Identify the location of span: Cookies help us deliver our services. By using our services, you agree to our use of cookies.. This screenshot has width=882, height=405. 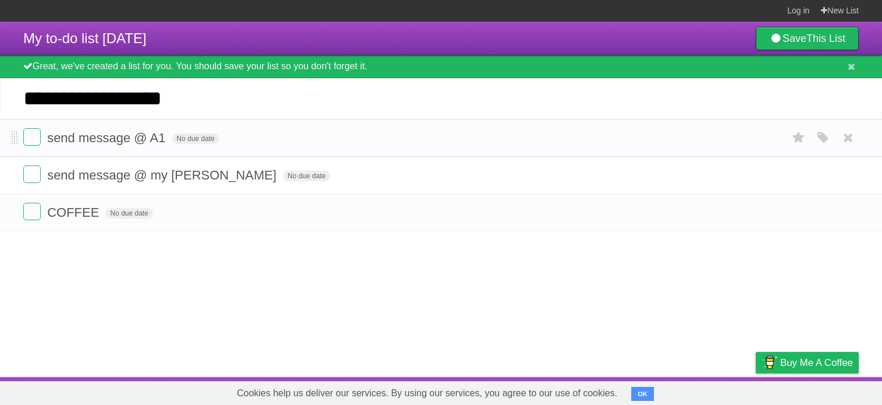
(427, 393).